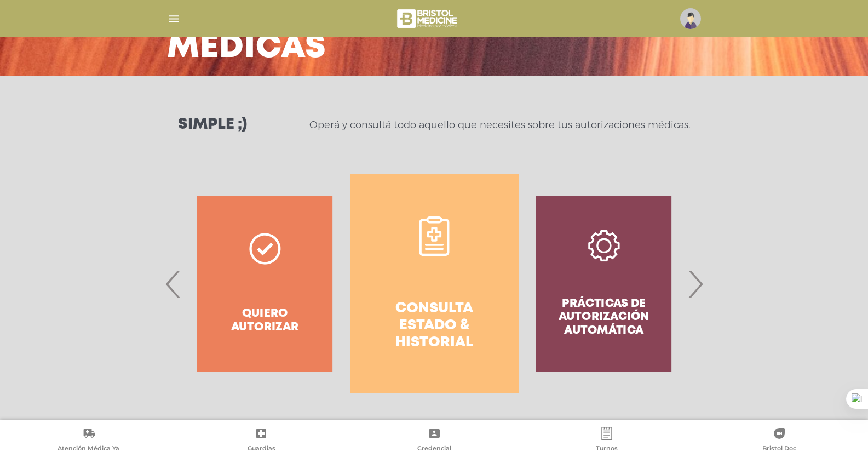 The image size is (868, 457). Describe the element at coordinates (434, 284) in the screenshot. I see `a: Consulta estado & historial` at that location.